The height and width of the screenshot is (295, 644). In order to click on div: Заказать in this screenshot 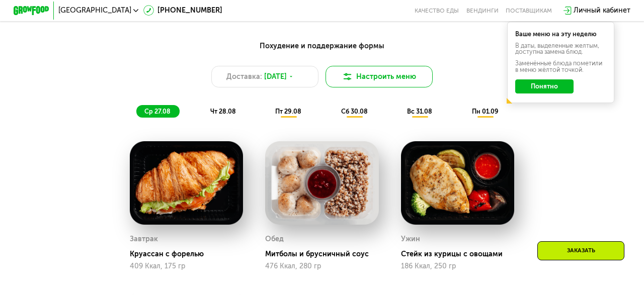, I will do `click(580, 251)`.